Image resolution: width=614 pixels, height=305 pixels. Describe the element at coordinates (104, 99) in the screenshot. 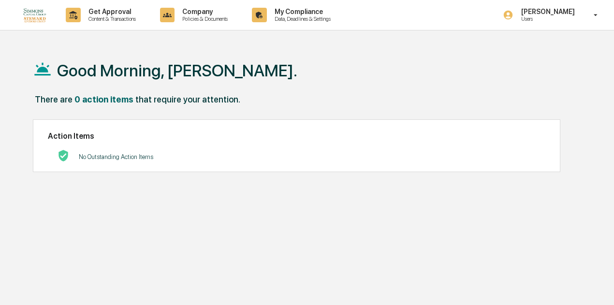

I see `div: 0 action items` at that location.